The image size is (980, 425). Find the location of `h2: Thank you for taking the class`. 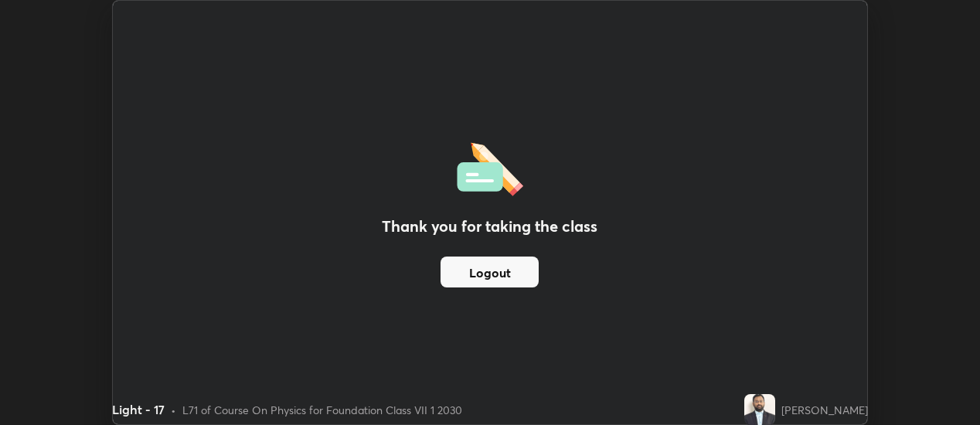

h2: Thank you for taking the class is located at coordinates (490, 226).